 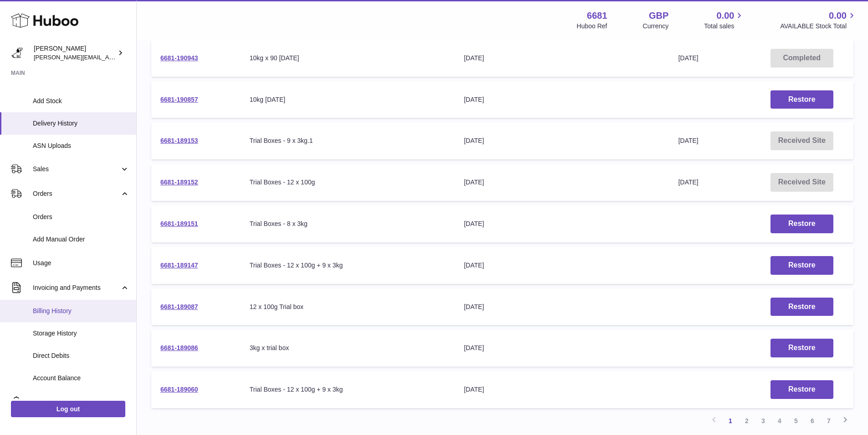 What do you see at coordinates (179, 99) in the screenshot?
I see `a: 6681-190857` at bounding box center [179, 99].